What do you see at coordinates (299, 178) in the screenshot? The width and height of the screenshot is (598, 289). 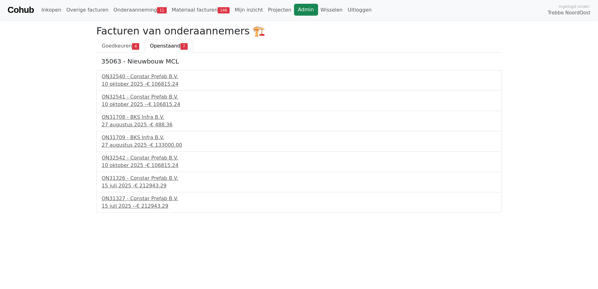 I see `div: ON31326 - Constar Prefab B.V.` at bounding box center [299, 178].